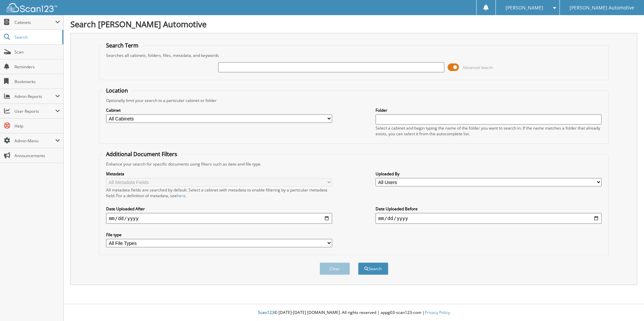  I want to click on div: Optionally limit your search to a particular cabinet or folder, so click(354, 100).